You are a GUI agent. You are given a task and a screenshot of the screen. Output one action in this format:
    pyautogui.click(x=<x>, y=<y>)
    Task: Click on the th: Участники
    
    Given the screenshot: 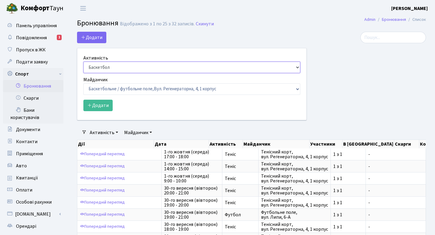 What is the action you would take?
    pyautogui.click(x=326, y=144)
    